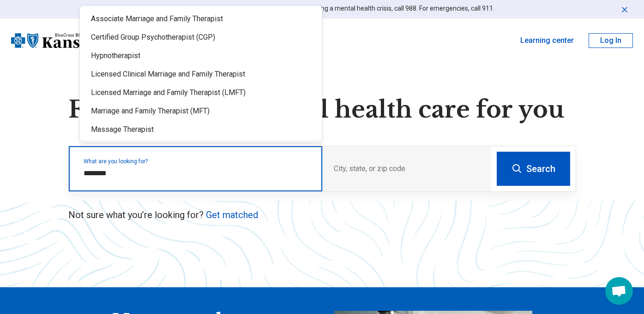 This screenshot has height=314, width=644. Describe the element at coordinates (323, 110) in the screenshot. I see `h1: Find the right mental health care for you` at that location.